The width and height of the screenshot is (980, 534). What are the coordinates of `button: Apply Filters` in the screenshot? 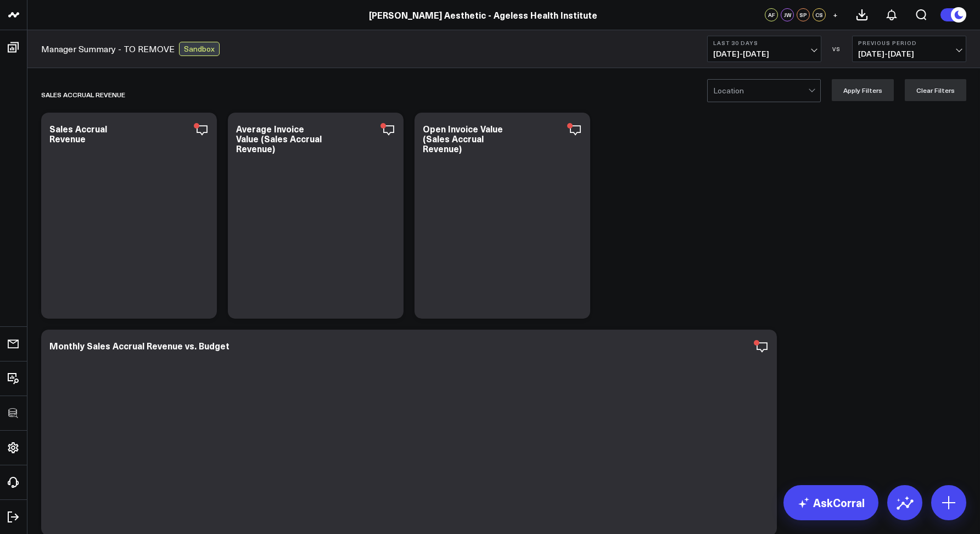 It's located at (862, 90).